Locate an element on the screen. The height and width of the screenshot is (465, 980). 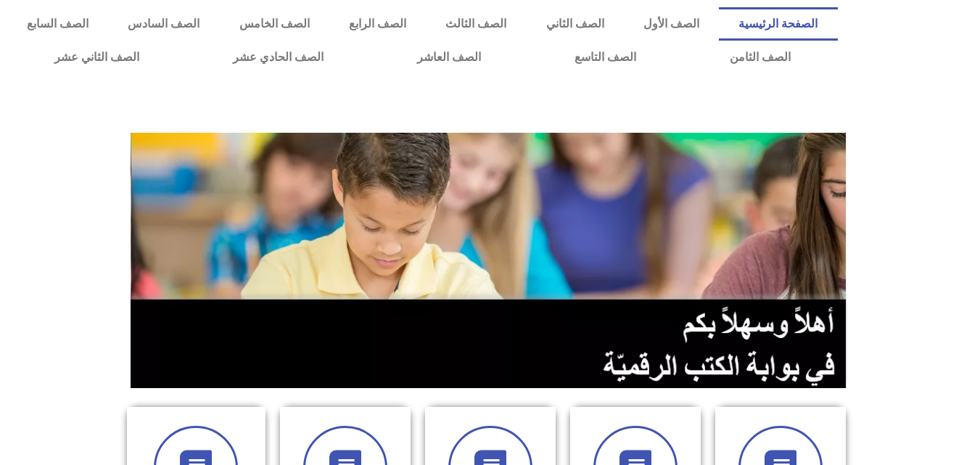
a: الصف الثالث is located at coordinates (476, 24).